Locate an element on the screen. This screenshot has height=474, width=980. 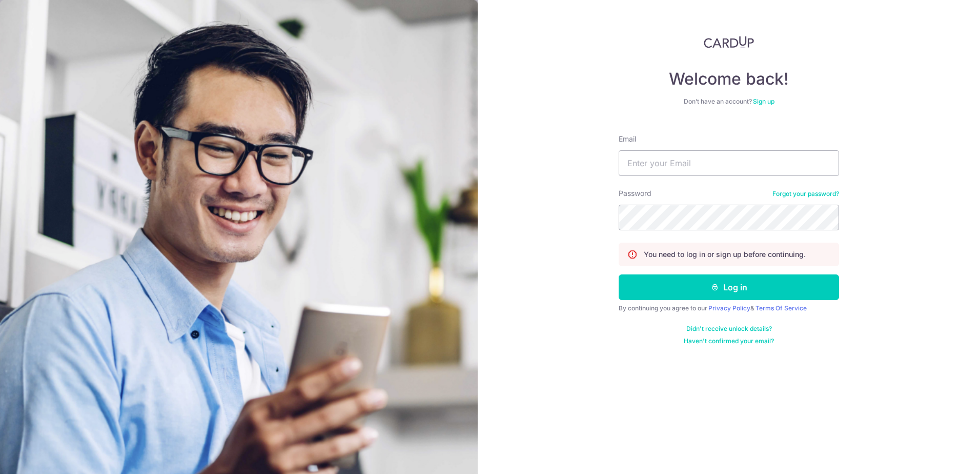
a: Haven't confirmed your email? is located at coordinates (729, 341).